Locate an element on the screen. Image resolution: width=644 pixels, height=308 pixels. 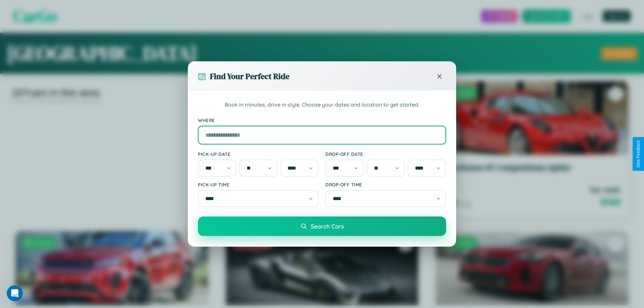
label: Drop-off Date is located at coordinates (386, 154).